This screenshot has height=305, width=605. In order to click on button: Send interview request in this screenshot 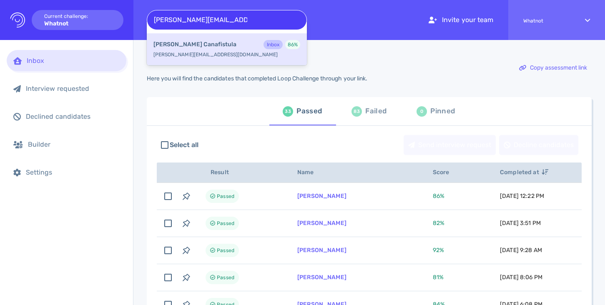, I will do `click(449, 145)`.